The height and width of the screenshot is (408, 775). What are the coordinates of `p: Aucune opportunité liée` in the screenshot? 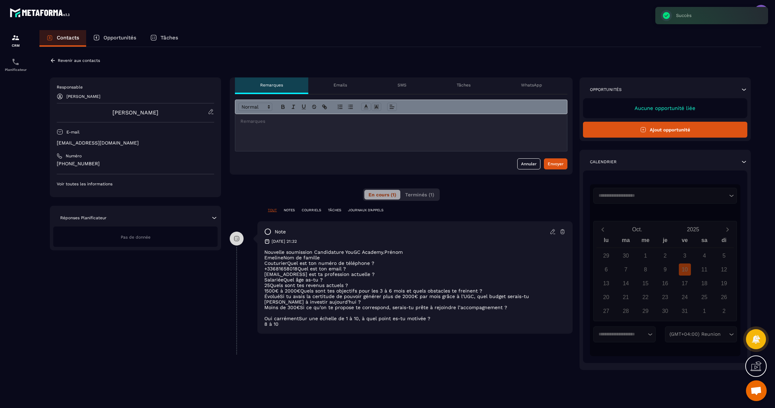 It's located at (665, 108).